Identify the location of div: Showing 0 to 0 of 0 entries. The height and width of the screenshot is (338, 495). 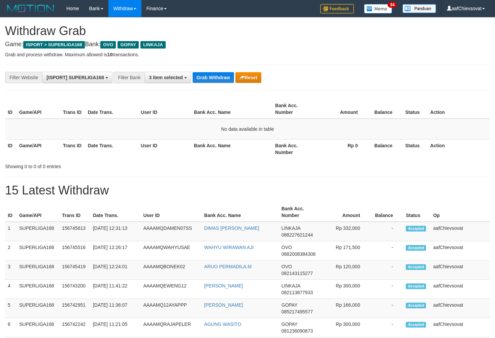
(103, 165).